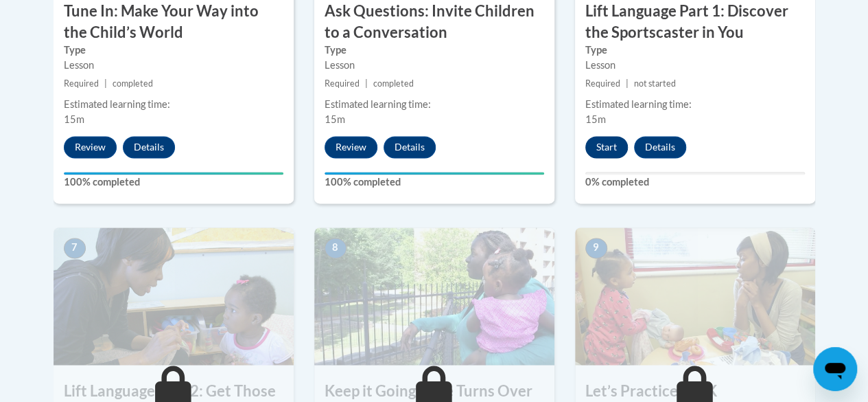  Describe the element at coordinates (173, 22) in the screenshot. I see `h3: Tune In: Make Your Way into the Child’s World` at that location.